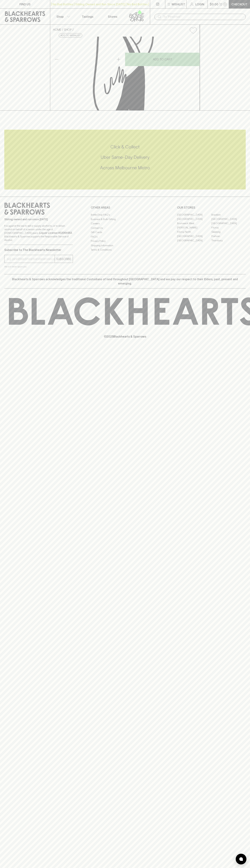  What do you see at coordinates (125, 224) in the screenshot?
I see `a: Careers` at bounding box center [125, 224].